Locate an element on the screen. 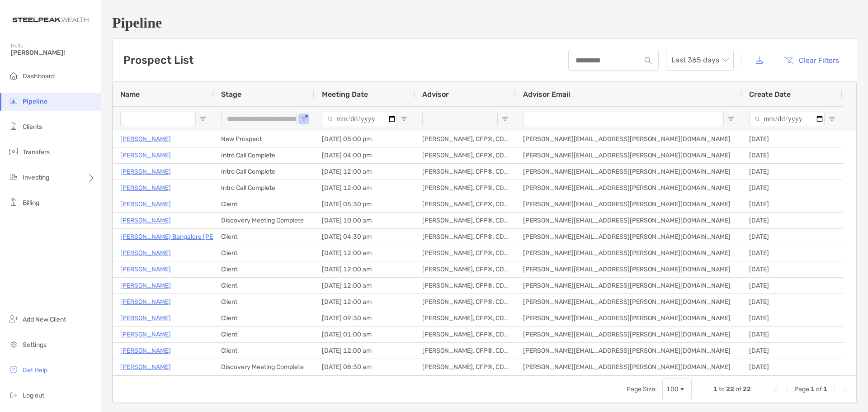 The image size is (868, 412). span: Create Date is located at coordinates (770, 94).